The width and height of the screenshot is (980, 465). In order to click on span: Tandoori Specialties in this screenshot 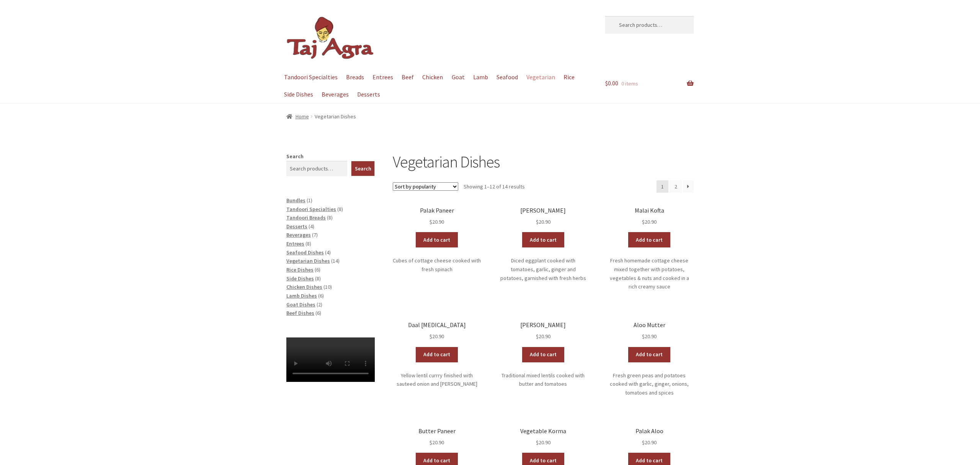, I will do `click(311, 209)`.